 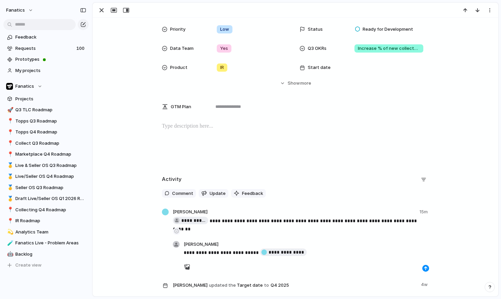 I want to click on span: 4w, so click(x=425, y=284).